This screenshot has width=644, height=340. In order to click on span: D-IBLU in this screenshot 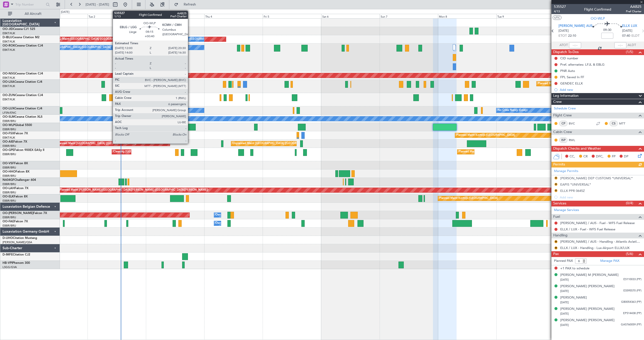, I will do `click(7, 37)`.